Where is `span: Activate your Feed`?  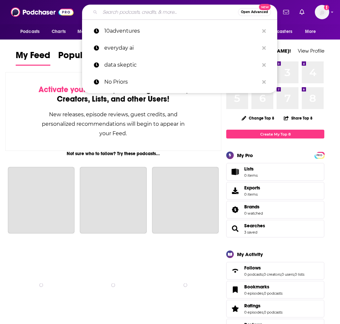 span: Activate your Feed is located at coordinates (72, 90).